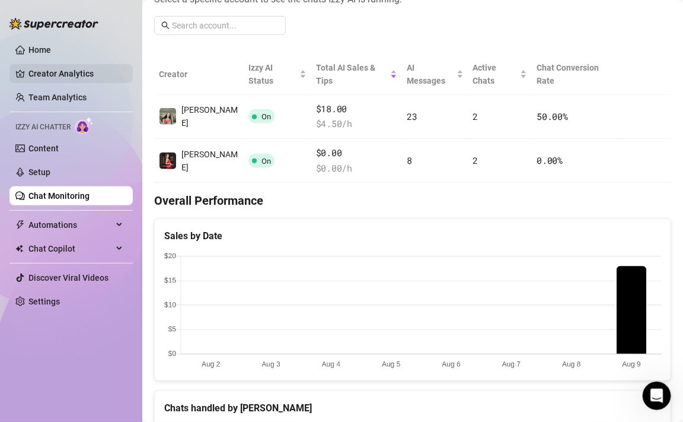 The width and height of the screenshot is (683, 422). What do you see at coordinates (111, 256) in the screenshot?
I see `div: We typically reply in a few hours` at bounding box center [111, 256].